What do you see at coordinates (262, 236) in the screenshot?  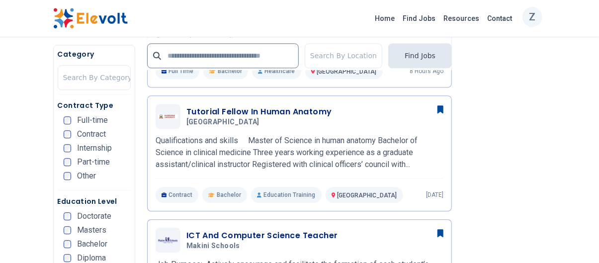 I see `h3: ICT And Computer Science Teacher` at bounding box center [262, 236].